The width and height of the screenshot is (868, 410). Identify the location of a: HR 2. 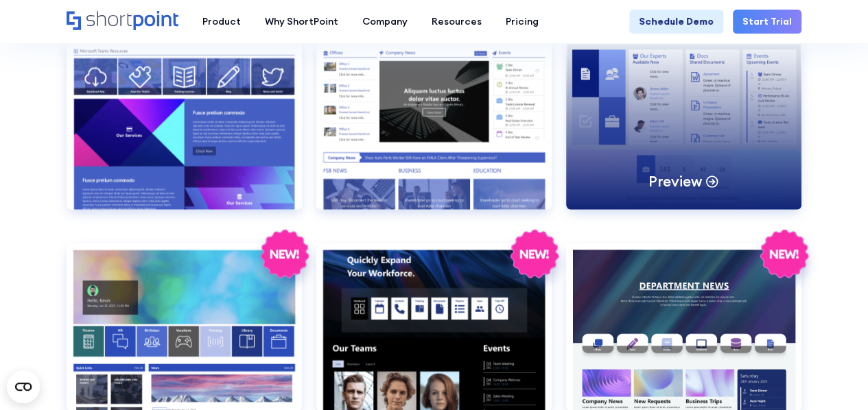
(434, 135).